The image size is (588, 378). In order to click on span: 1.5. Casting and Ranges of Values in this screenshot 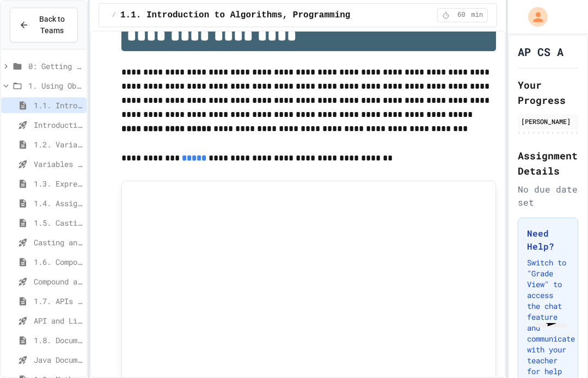, I will do `click(57, 223)`.